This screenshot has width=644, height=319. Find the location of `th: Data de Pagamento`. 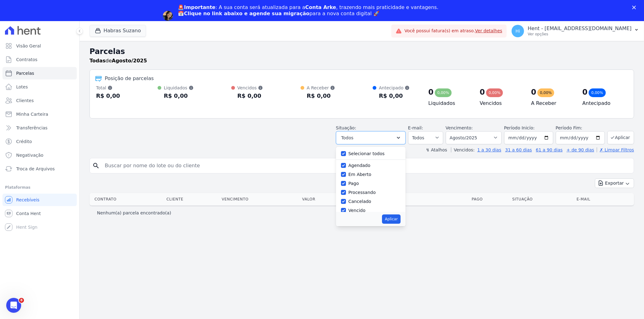

th: Data de Pagamento is located at coordinates (407, 199).